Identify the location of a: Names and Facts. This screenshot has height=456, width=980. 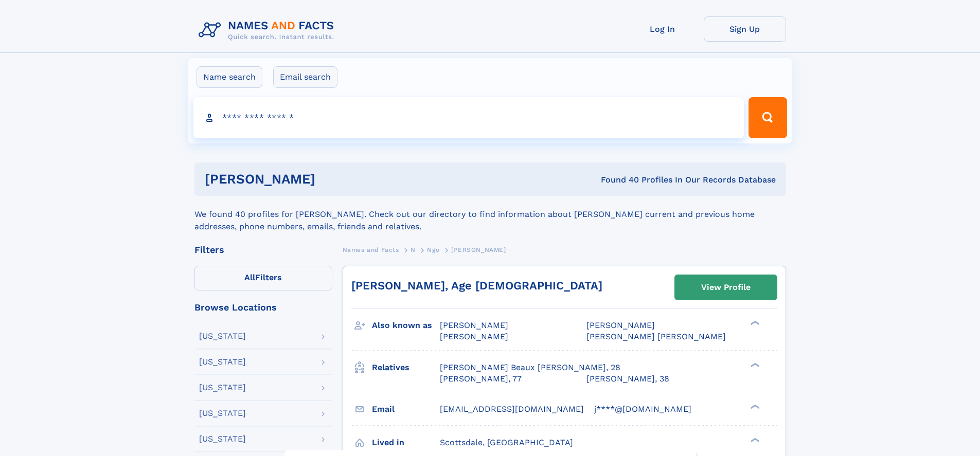
(371, 250).